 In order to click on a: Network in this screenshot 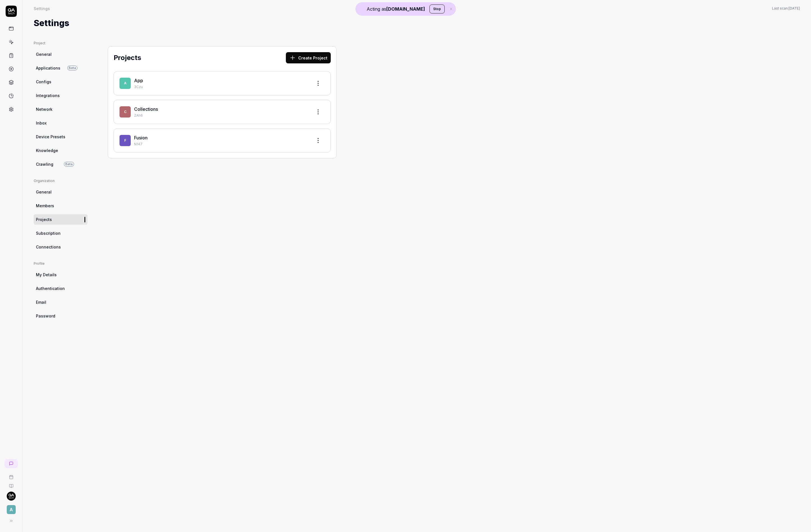, I will do `click(61, 109)`.